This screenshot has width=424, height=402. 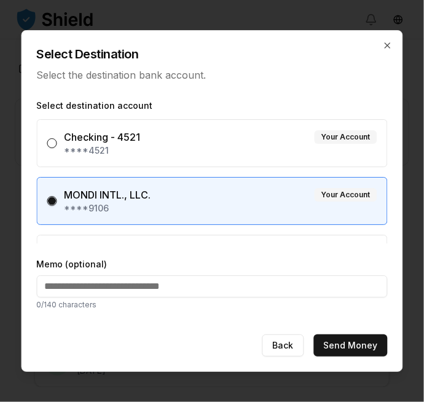 What do you see at coordinates (212, 75) in the screenshot?
I see `p: Select the destination bank account.` at bounding box center [212, 75].